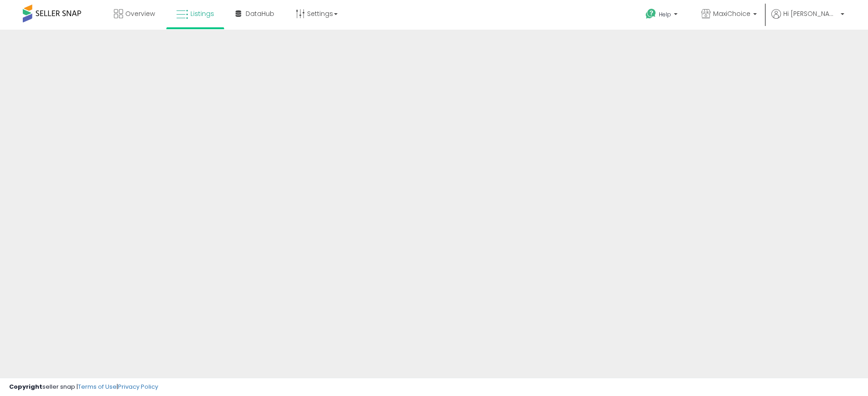  What do you see at coordinates (138, 386) in the screenshot?
I see `a: Privacy Policy` at bounding box center [138, 386].